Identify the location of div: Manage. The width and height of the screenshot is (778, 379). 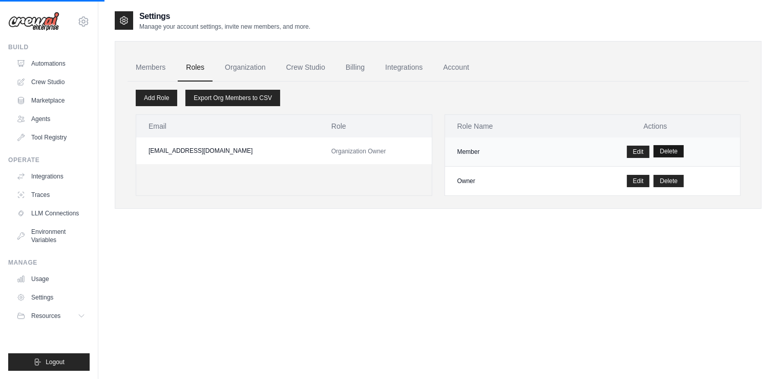
(49, 262).